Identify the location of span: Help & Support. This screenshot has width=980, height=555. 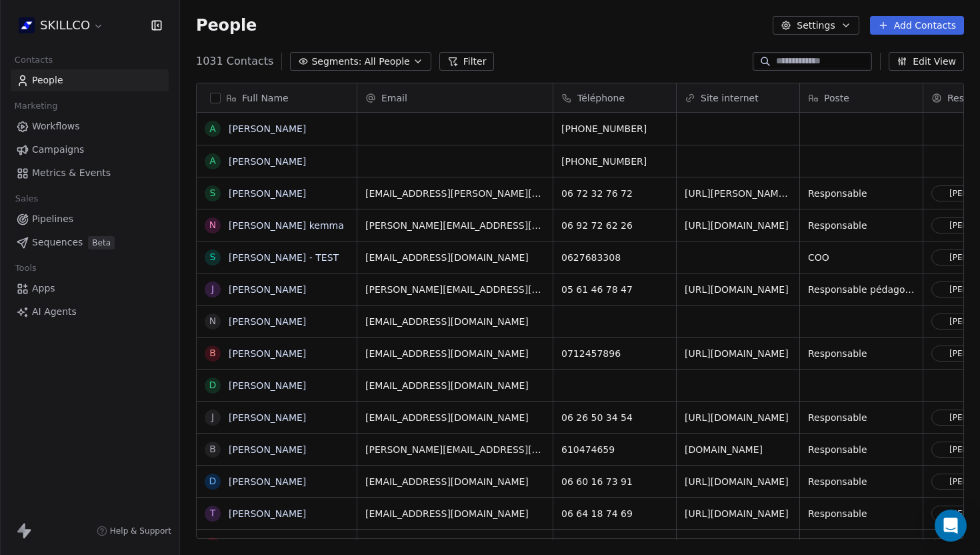
(141, 530).